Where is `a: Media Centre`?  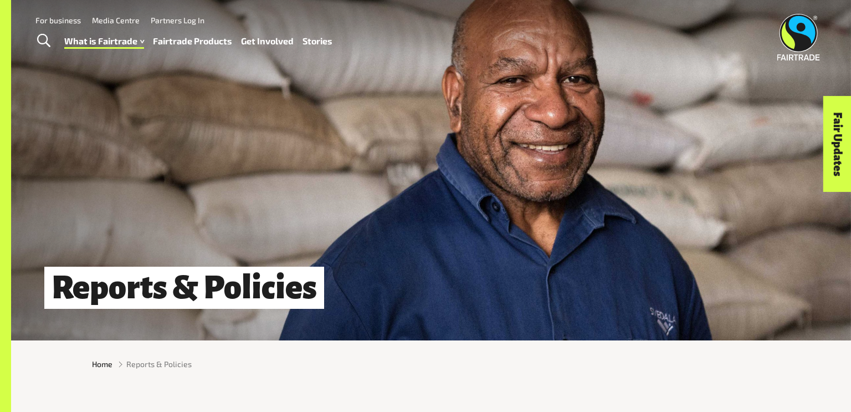
a: Media Centre is located at coordinates (116, 20).